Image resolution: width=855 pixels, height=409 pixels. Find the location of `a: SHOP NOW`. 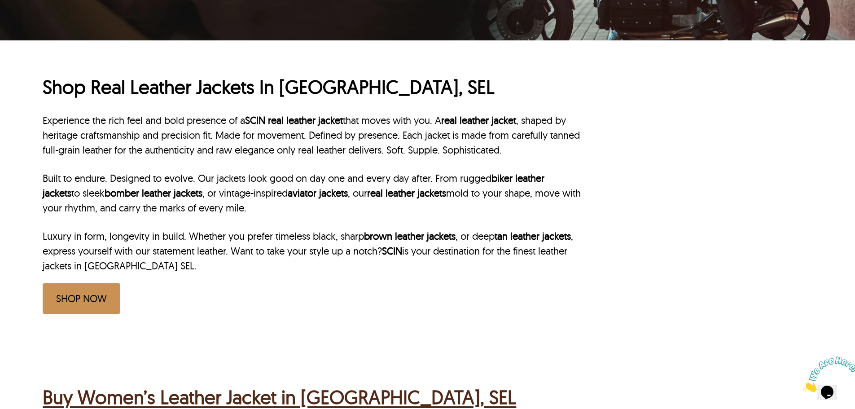

a: SHOP NOW is located at coordinates (81, 299).